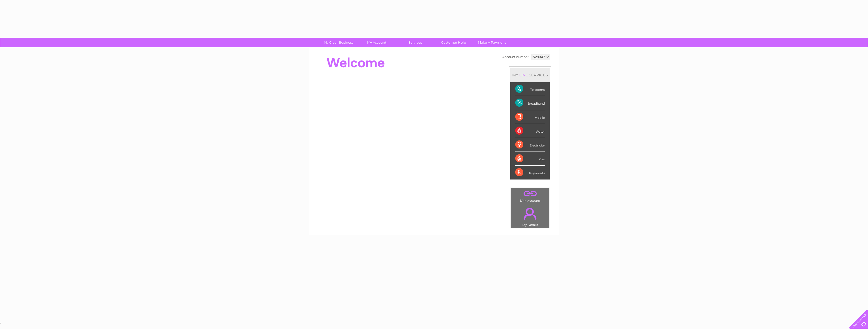 This screenshot has width=868, height=329. What do you see at coordinates (515, 57) in the screenshot?
I see `td: Account number` at bounding box center [515, 57].